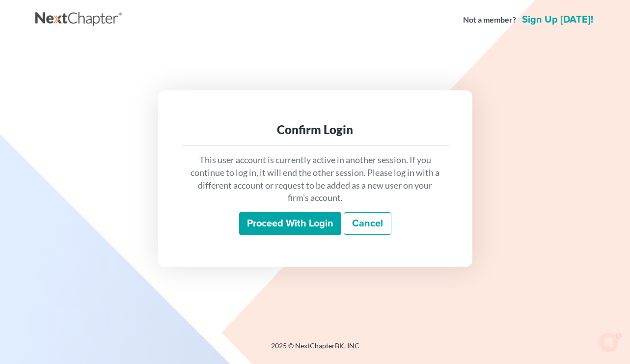 The width and height of the screenshot is (630, 364). Describe the element at coordinates (290, 223) in the screenshot. I see `input: Proceed with login` at that location.